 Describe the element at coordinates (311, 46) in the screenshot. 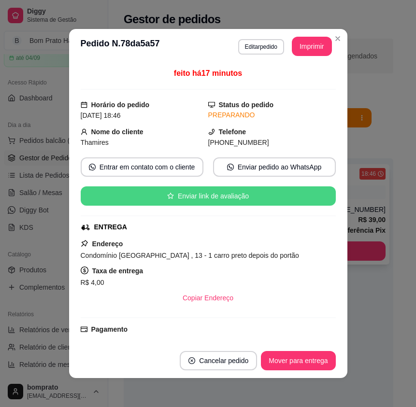

I see `button: Imprimir` at that location.